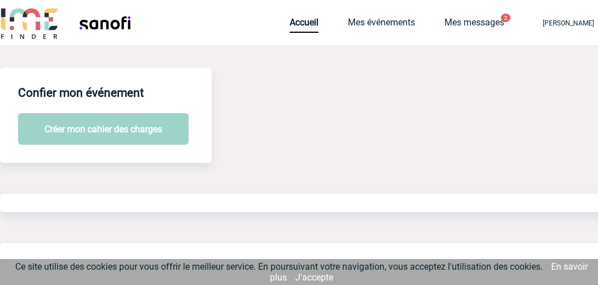 The image size is (598, 285). I want to click on a: En savoir plus, so click(429, 272).